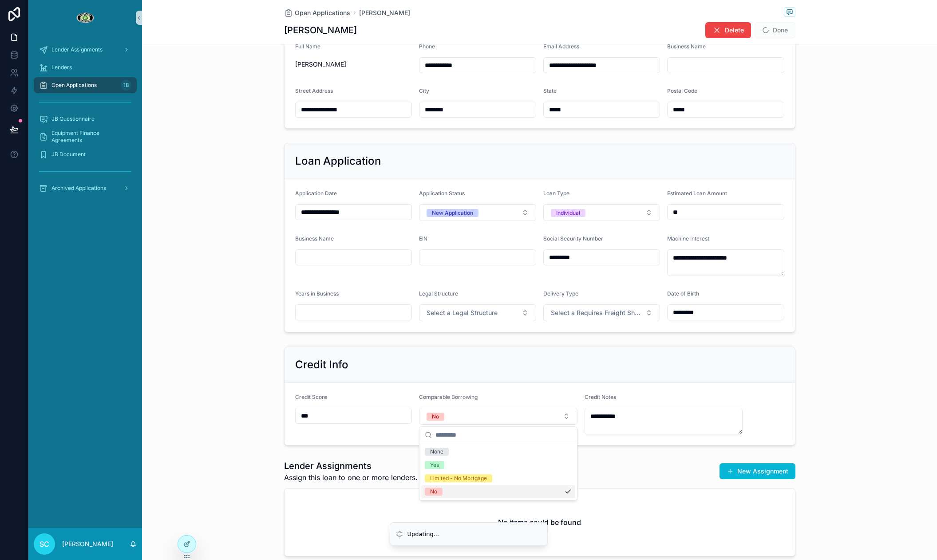  I want to click on span: Credit Notes, so click(600, 397).